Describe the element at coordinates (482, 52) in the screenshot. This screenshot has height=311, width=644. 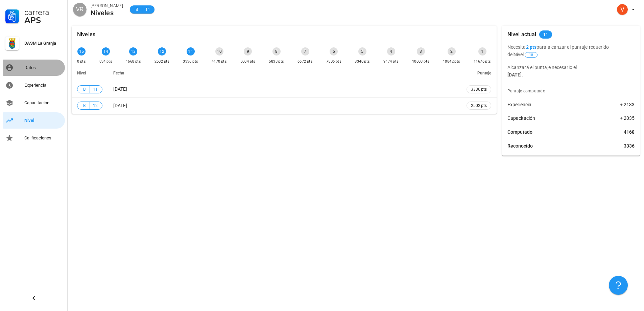
I see `div: 1` at that location.